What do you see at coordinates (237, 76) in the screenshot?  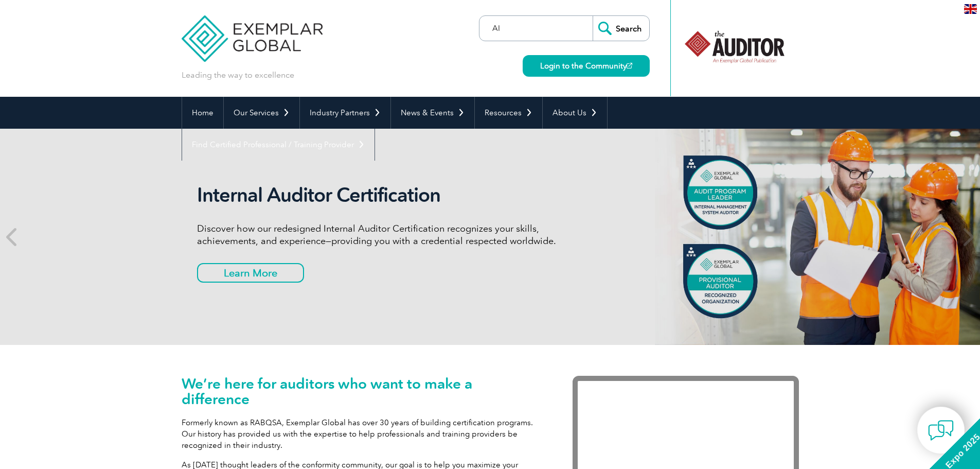 I see `p: Leading the way to excellence` at bounding box center [237, 76].